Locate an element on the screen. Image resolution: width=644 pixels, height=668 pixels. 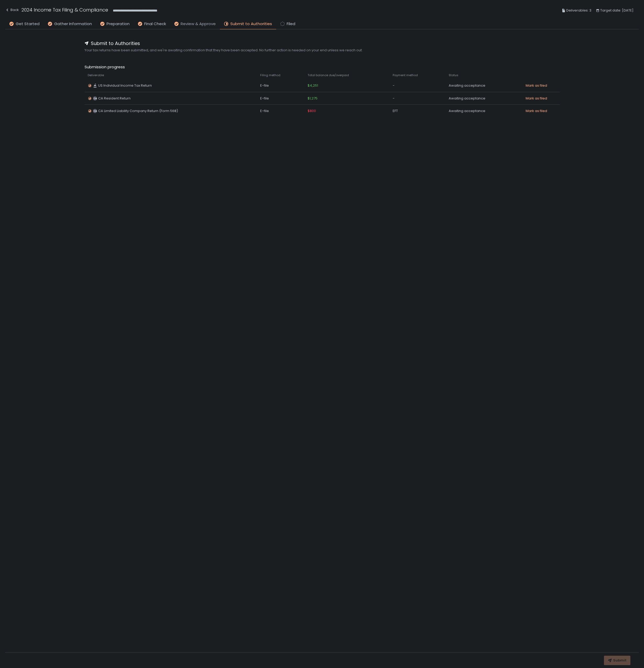
span: Filed is located at coordinates (291, 24).